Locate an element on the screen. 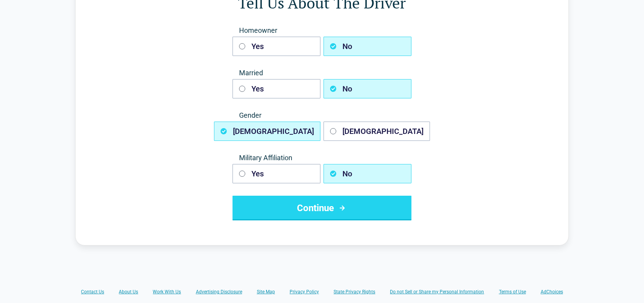 The height and width of the screenshot is (303, 644). a: Advertising Disclosure is located at coordinates (219, 292).